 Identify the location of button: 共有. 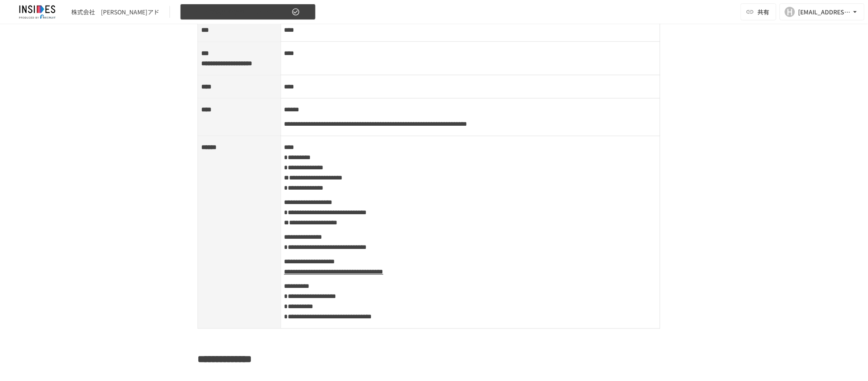
(759, 12).